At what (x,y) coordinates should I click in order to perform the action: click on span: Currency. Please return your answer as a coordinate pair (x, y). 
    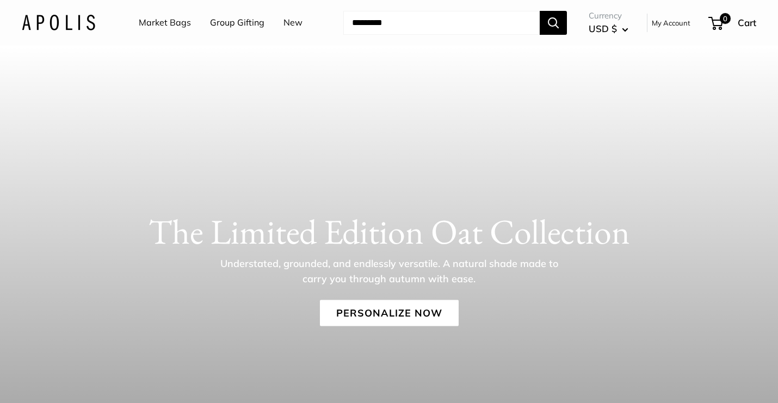
    Looking at the image, I should click on (608, 16).